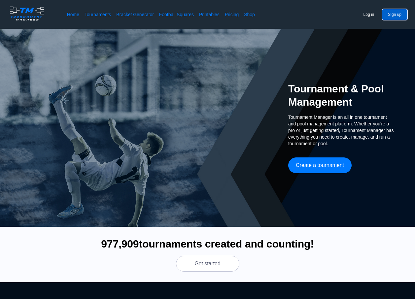 Image resolution: width=415 pixels, height=299 pixels. Describe the element at coordinates (27, 14) in the screenshot. I see `img: logo.ffa97a18e3bf2c7d.png` at that location.